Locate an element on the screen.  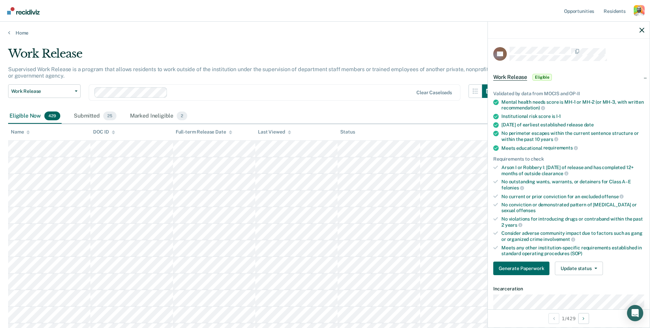
div: Validated by data from MOCIS and OP-II is located at coordinates (569, 93).